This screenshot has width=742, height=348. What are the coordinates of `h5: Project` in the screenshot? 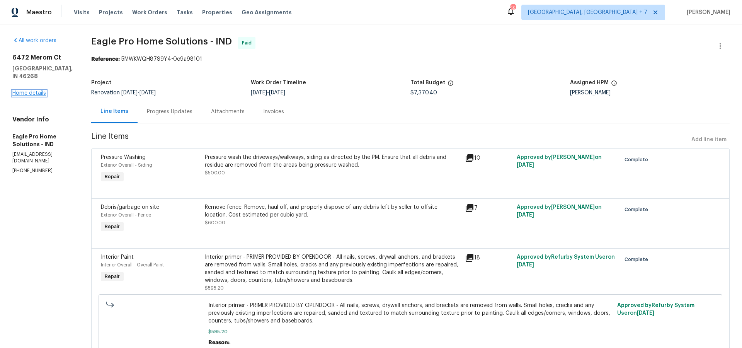 It's located at (101, 83).